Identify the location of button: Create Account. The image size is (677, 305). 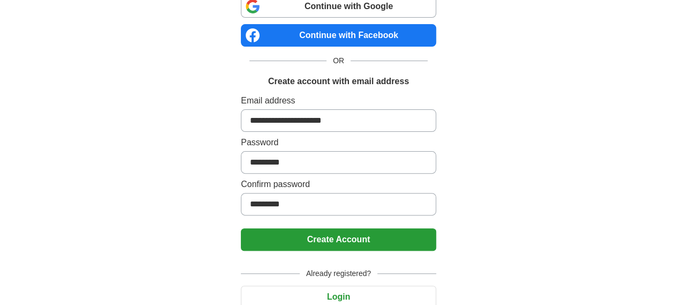
(338, 239).